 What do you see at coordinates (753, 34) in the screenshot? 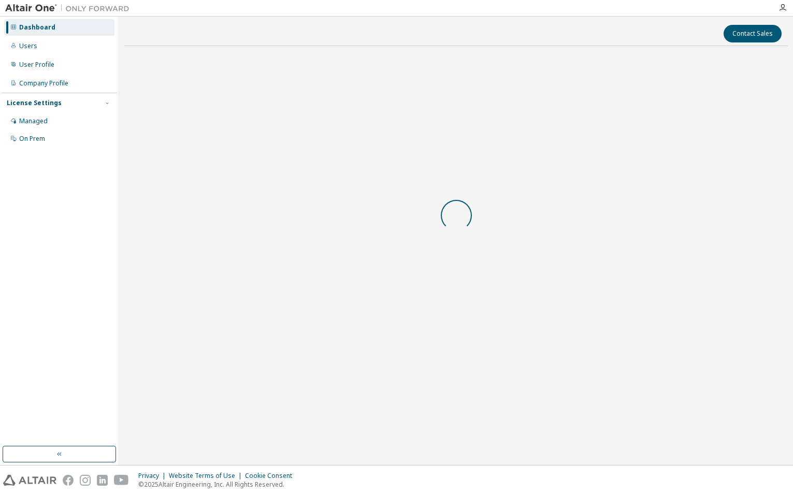
I see `button: Contact Sales` at bounding box center [753, 34].